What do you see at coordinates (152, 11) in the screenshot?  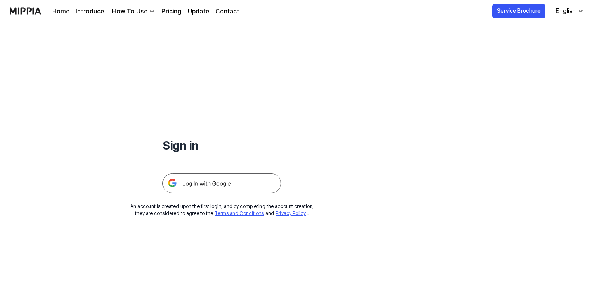 I see `img: down` at bounding box center [152, 11].